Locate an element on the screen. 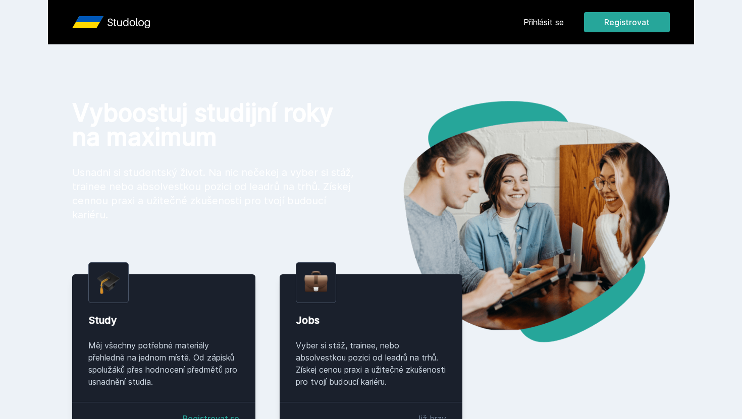 This screenshot has width=742, height=419. div: Study is located at coordinates (163, 320).